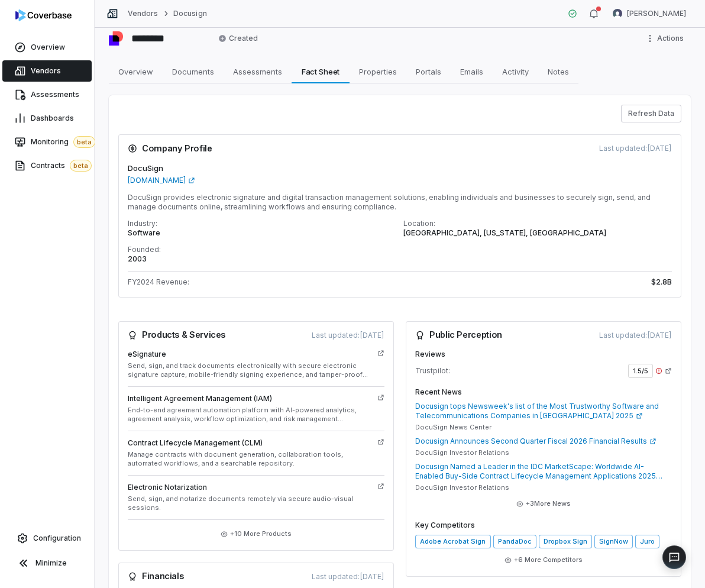 The height and width of the screenshot is (588, 705). What do you see at coordinates (543, 472) in the screenshot?
I see `a: Docusign Named a Leader in the IDC MarketScape: Worldwide AI-Enabled Buy-Side Contract Lifecycle ...` at bounding box center [543, 472].